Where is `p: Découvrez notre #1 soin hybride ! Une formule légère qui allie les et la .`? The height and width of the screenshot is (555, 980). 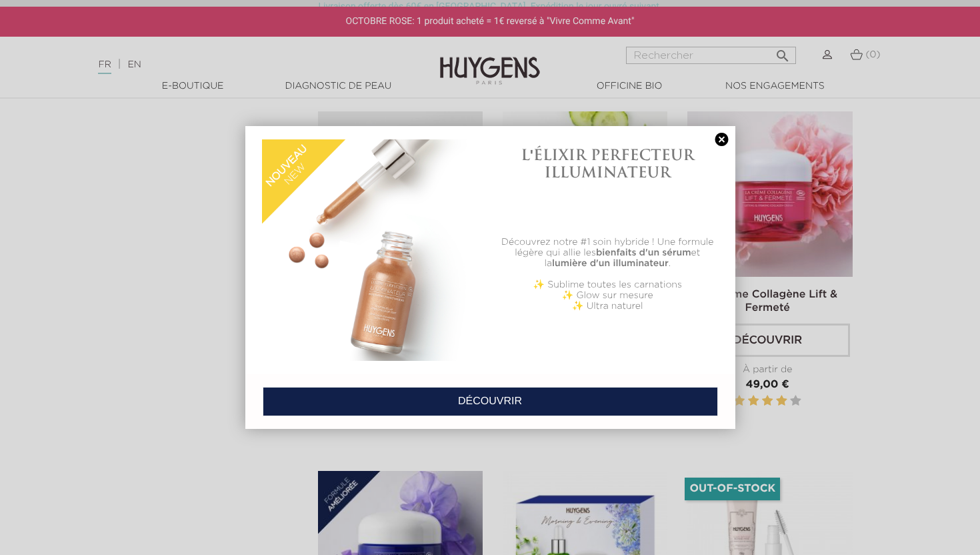 p: Découvrez notre #1 soin hybride ! Une formule légère qui allie les et la . is located at coordinates (607, 253).